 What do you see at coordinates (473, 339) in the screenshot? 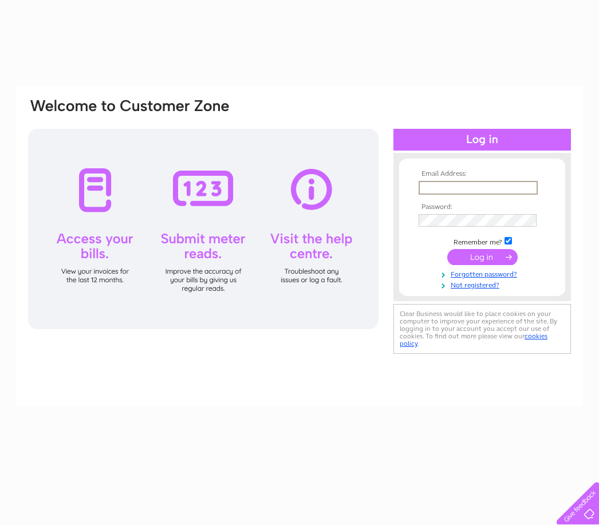
I see `a: cookies policy` at bounding box center [473, 339].